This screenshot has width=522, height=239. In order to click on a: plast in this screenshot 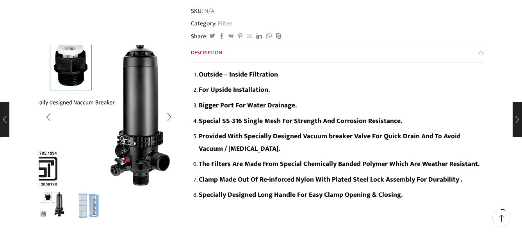, I will do `click(89, 205)`.